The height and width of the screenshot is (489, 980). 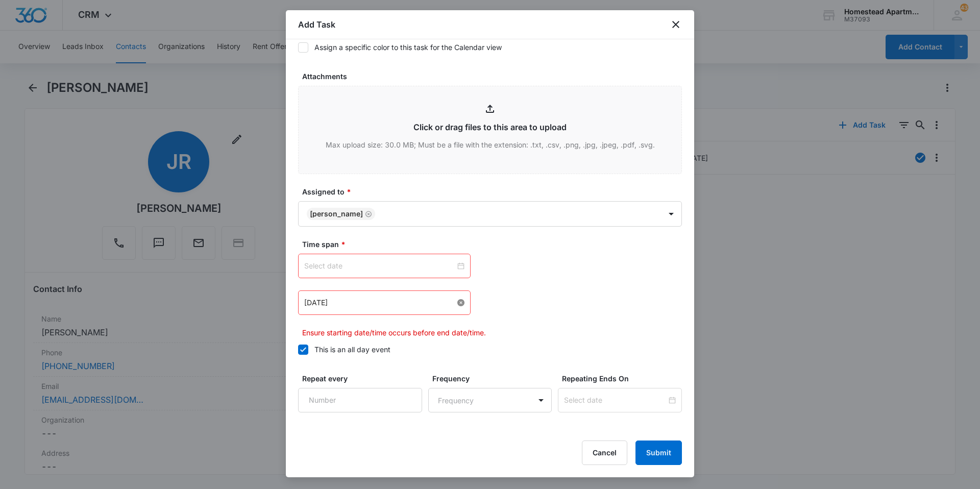 I want to click on label: Frequency, so click(x=494, y=378).